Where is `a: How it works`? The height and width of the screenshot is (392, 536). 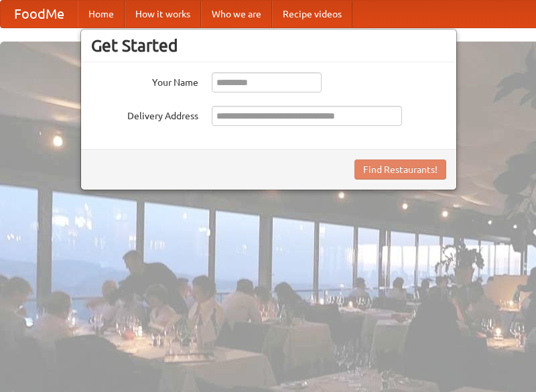
a: How it works is located at coordinates (163, 14).